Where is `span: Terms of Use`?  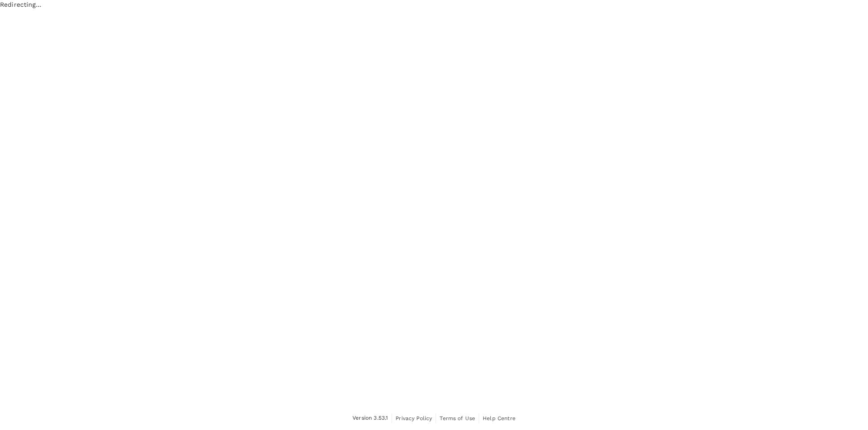 span: Terms of Use is located at coordinates (457, 418).